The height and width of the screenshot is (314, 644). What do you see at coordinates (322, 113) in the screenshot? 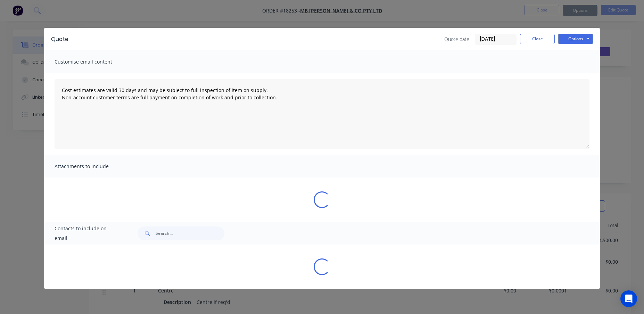
I see `textarea: Cost estimates are valid 30 days and may be subject to full inspection of item on supply. Non-acc...` at bounding box center [322, 113].